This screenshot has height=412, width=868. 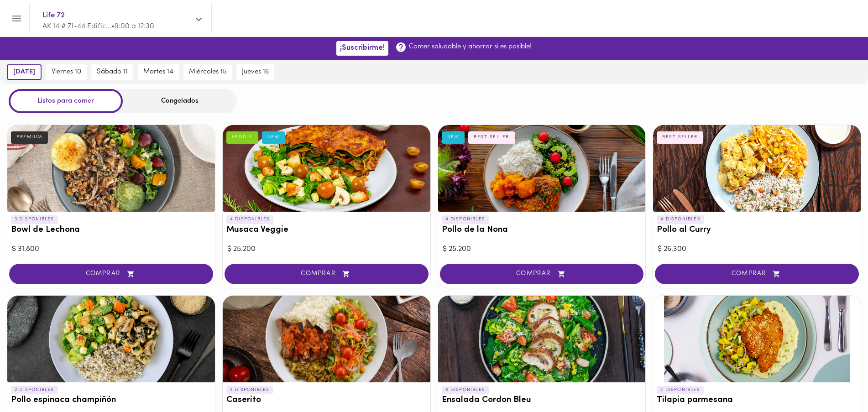 What do you see at coordinates (255, 72) in the screenshot?
I see `button: jueves 16` at bounding box center [255, 72].